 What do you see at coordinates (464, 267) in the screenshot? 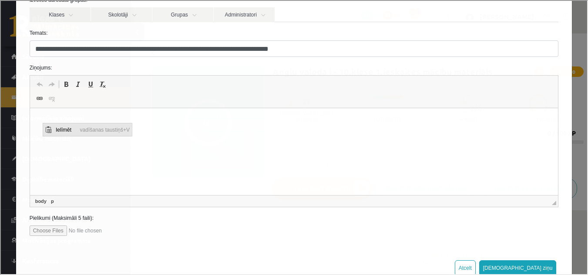
I see `button: Atcelt` at bounding box center [464, 267].